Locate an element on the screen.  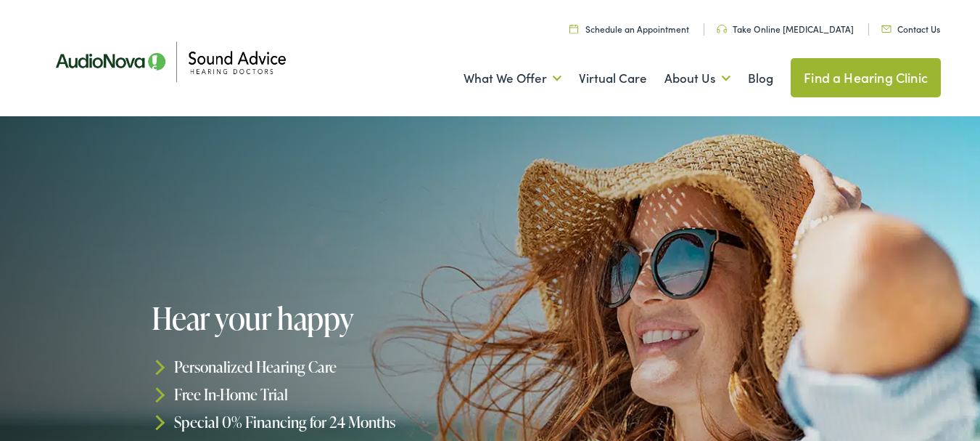
a: Virtual Care is located at coordinates (613, 78).